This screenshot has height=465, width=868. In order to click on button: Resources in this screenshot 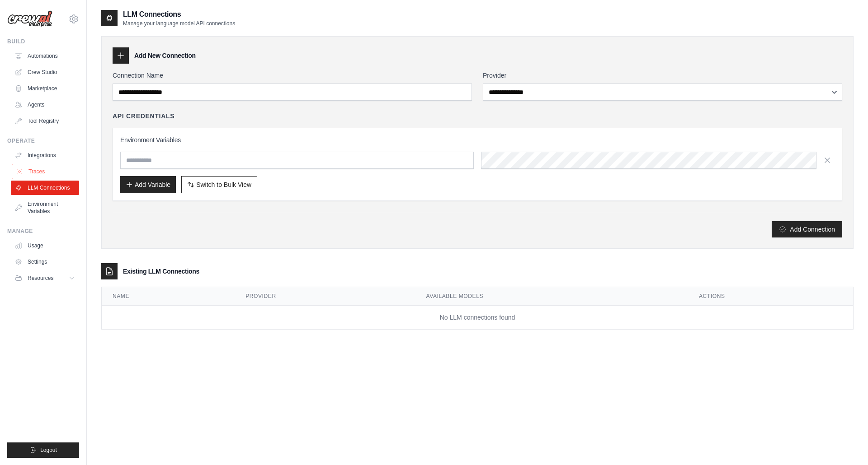, I will do `click(45, 278)`.